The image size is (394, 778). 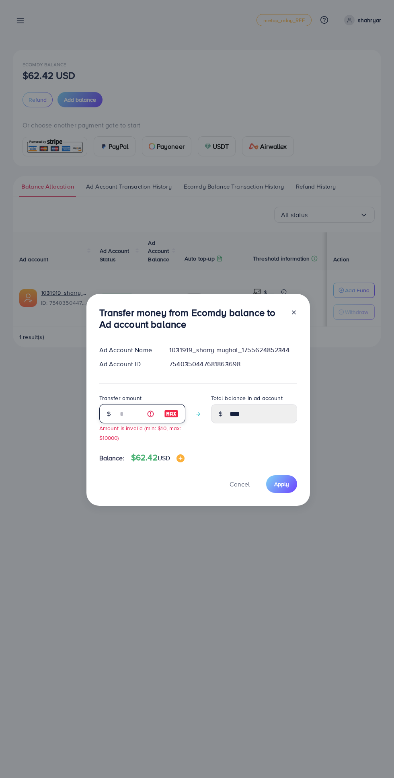 I want to click on button: Cancel, so click(x=240, y=484).